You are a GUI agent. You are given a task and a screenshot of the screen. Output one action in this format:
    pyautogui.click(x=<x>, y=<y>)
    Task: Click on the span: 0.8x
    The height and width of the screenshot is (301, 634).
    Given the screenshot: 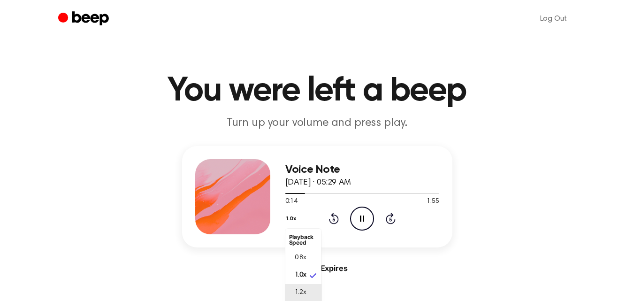 What is the action you would take?
    pyautogui.click(x=300, y=257)
    